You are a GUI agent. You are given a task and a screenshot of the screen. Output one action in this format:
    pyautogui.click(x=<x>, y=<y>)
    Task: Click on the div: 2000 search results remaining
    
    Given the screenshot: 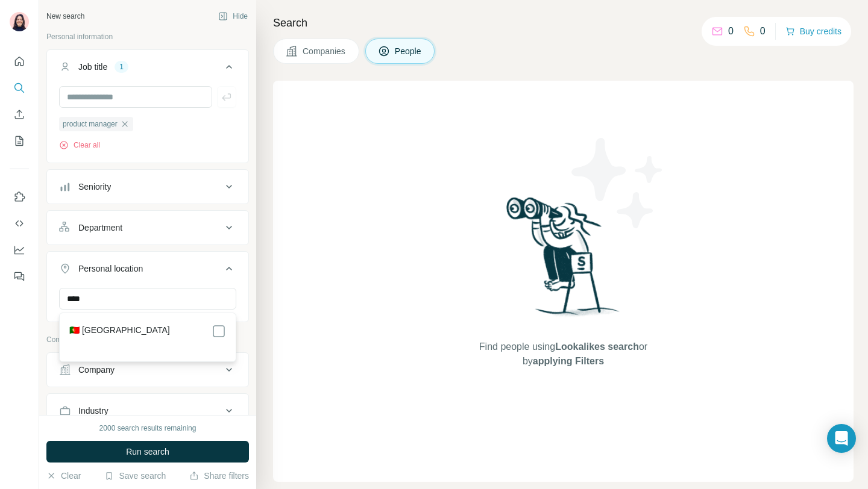 What is the action you would take?
    pyautogui.click(x=147, y=428)
    